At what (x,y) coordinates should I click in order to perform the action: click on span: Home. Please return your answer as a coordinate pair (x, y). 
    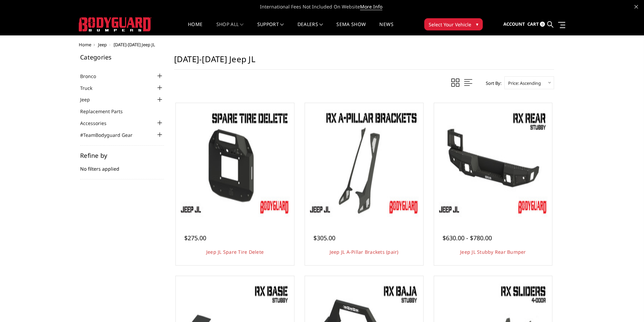
    Looking at the image, I should click on (85, 45).